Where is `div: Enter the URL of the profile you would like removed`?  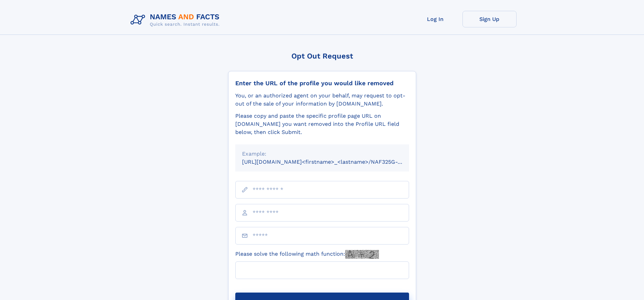
div: Enter the URL of the profile you would like removed is located at coordinates (322, 83).